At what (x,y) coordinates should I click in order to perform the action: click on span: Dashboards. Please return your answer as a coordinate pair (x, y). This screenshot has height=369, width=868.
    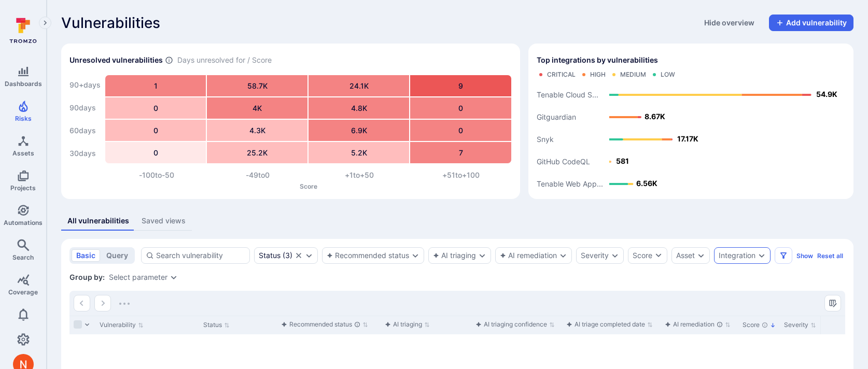
    Looking at the image, I should click on (24, 84).